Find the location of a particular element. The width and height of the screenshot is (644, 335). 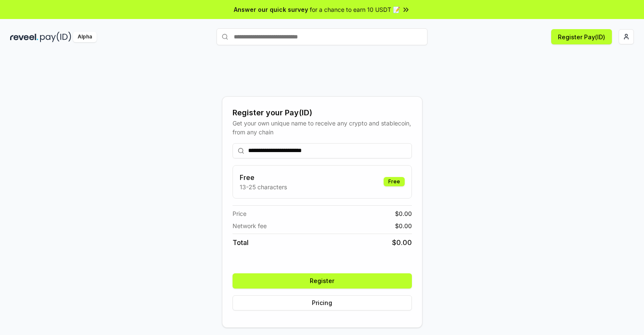

button: Register is located at coordinates (322, 281).